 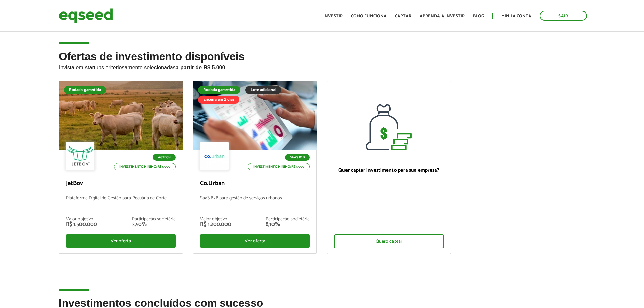 What do you see at coordinates (264, 90) in the screenshot?
I see `div: Lote adicional` at bounding box center [264, 90].